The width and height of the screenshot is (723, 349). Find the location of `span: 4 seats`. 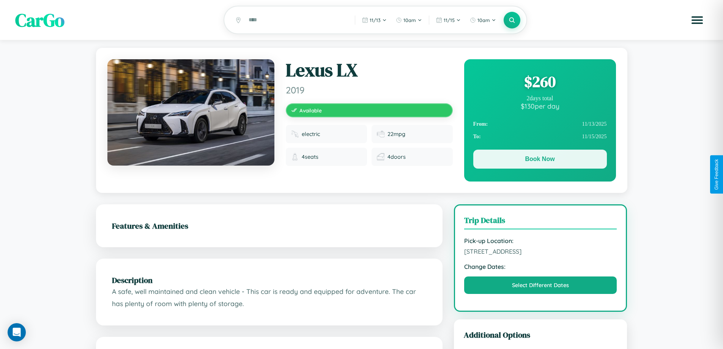

span: 4 seats is located at coordinates (310, 157).